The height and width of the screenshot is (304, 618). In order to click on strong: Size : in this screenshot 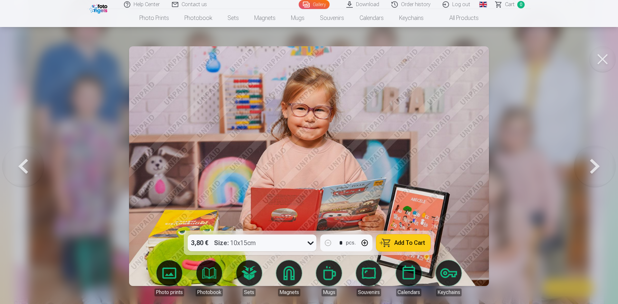, I will do `click(221, 243)`.